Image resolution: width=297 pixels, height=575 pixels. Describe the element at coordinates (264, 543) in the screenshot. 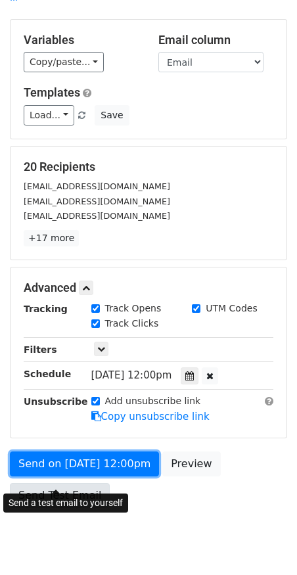

I see `div: Chat Widget` at that location.